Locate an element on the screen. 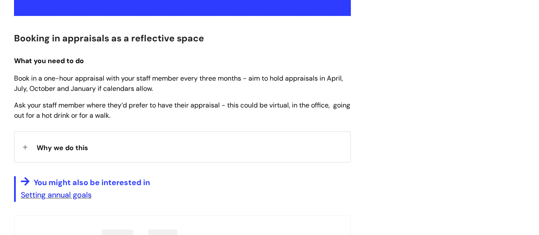 This screenshot has height=235, width=539. span: You might also be interested in is located at coordinates (92, 182).